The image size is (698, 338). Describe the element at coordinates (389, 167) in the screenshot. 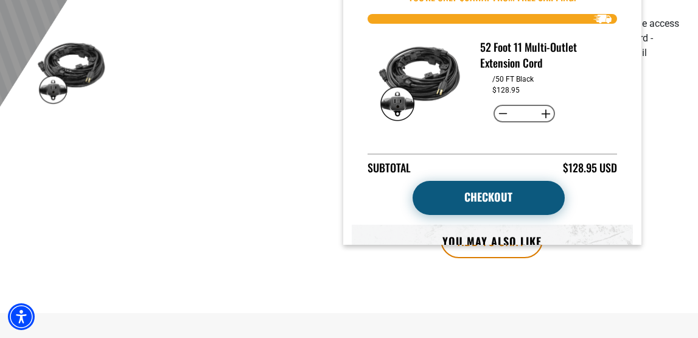

I see `div: Subtotal` at that location.